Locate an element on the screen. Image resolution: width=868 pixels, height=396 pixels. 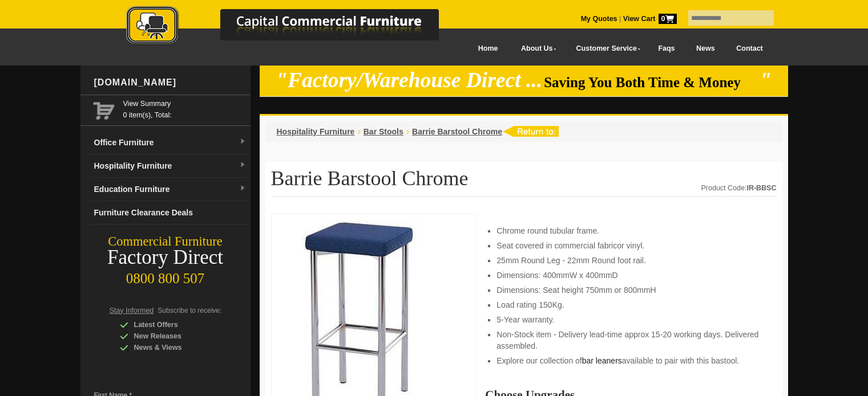
li: Dimensions: Seat height 750mm or 800mmH is located at coordinates (631, 290).